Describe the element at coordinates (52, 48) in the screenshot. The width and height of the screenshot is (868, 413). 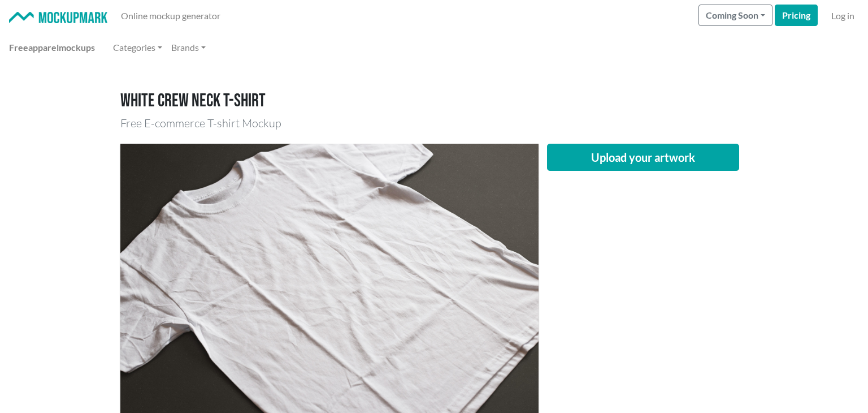
I see `a: Freeapparelmockups` at that location.